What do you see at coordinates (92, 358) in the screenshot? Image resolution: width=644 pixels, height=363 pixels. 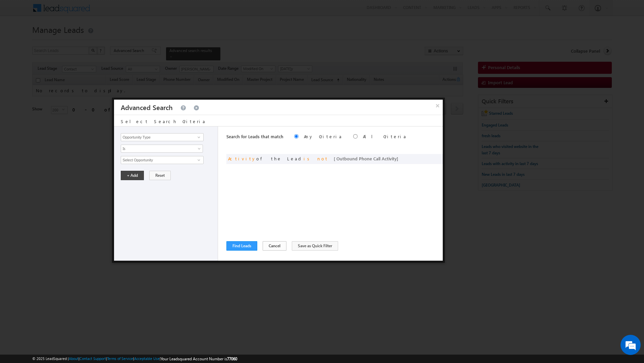 I see `a: Contact Support` at bounding box center [92, 358].